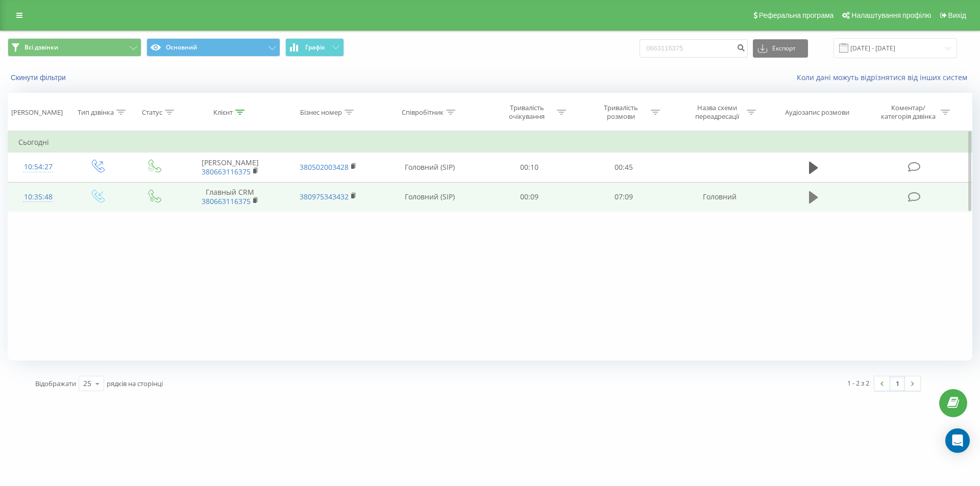 Image resolution: width=980 pixels, height=486 pixels. I want to click on a: Коли дані можуть відрізнятися вiд інших систем, so click(884, 77).